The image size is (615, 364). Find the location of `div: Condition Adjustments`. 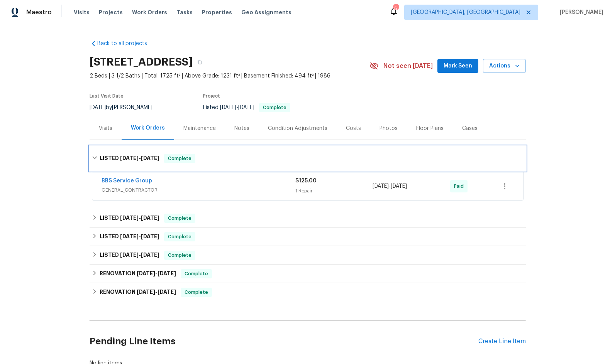

div: Condition Adjustments is located at coordinates (298, 128).